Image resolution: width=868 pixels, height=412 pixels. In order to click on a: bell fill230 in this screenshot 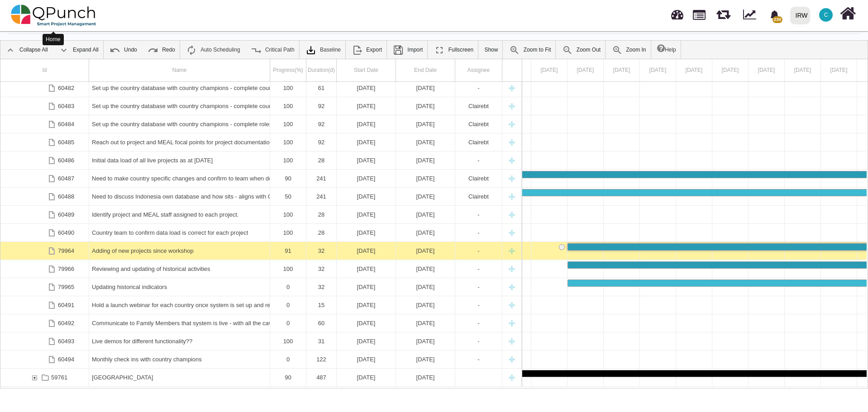, I will do `click(775, 15)`.